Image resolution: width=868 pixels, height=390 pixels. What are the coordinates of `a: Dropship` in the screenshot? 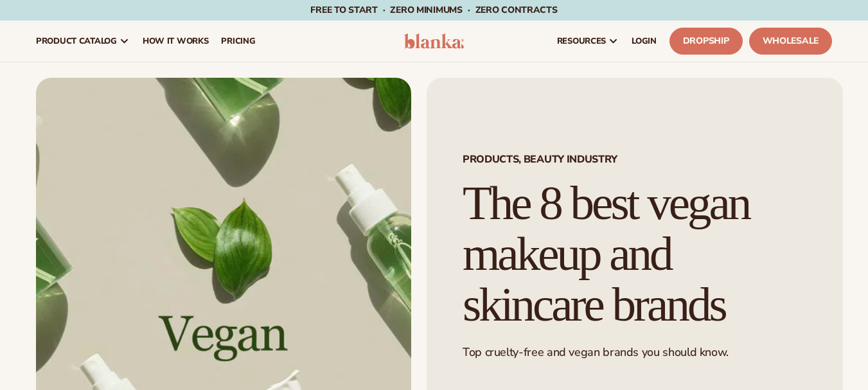 It's located at (706, 42).